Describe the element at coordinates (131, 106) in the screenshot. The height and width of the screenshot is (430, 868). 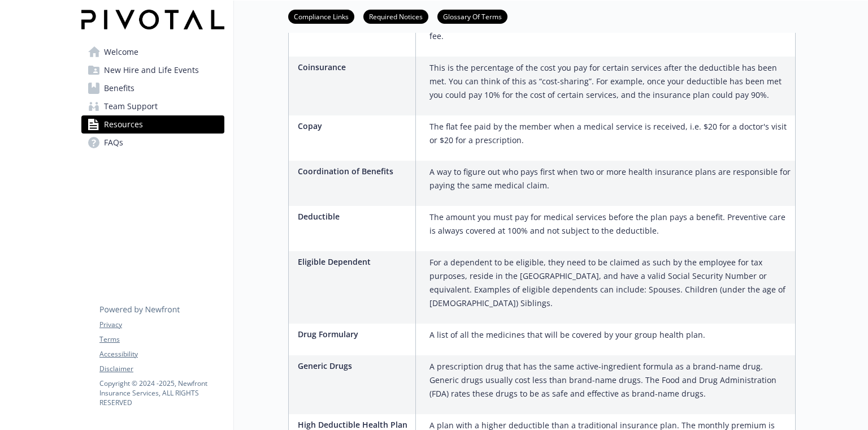
I see `span: Team Support` at that location.